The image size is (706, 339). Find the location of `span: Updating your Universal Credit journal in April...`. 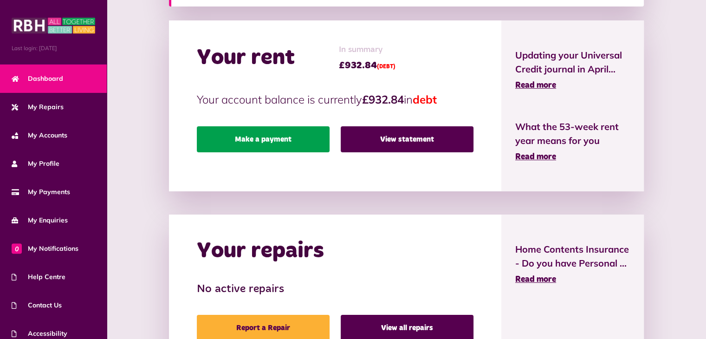

span: Updating your Universal Credit journal in April... is located at coordinates (573, 62).